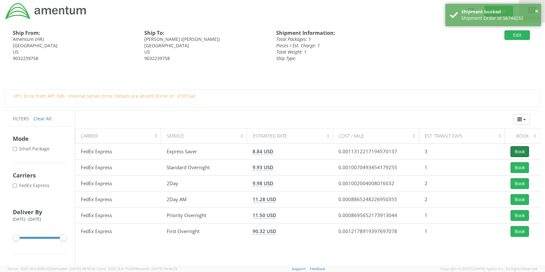 The image size is (545, 272). Describe the element at coordinates (299, 268) in the screenshot. I see `a: Support` at that location.